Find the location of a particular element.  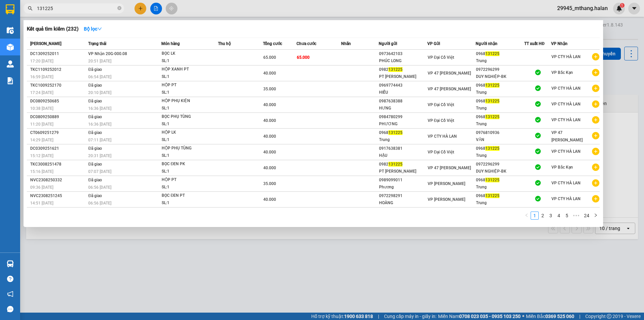

div: HỘP PT is located at coordinates (187, 85).